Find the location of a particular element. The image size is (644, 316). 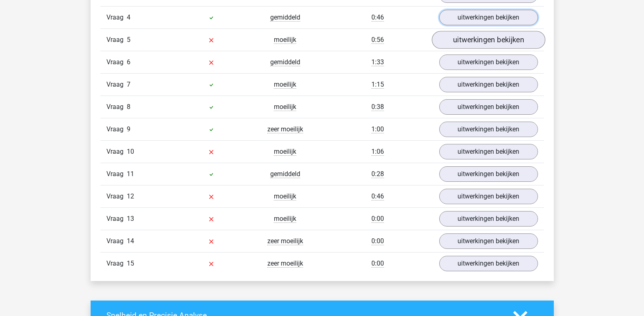

span: 1:15 is located at coordinates (378, 85).